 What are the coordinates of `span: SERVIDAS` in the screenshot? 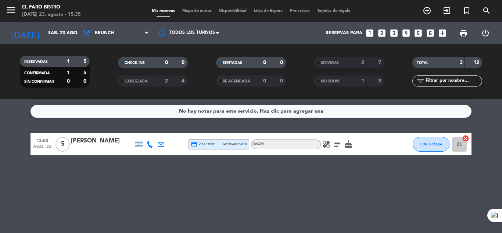 It's located at (330, 63).